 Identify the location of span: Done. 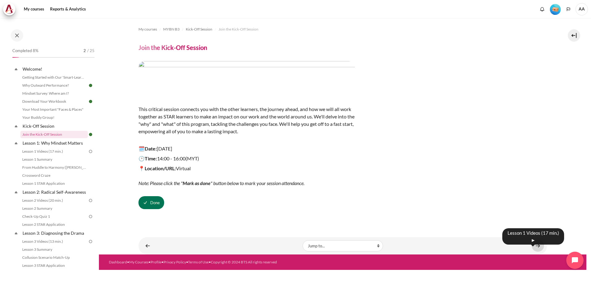
(155, 203).